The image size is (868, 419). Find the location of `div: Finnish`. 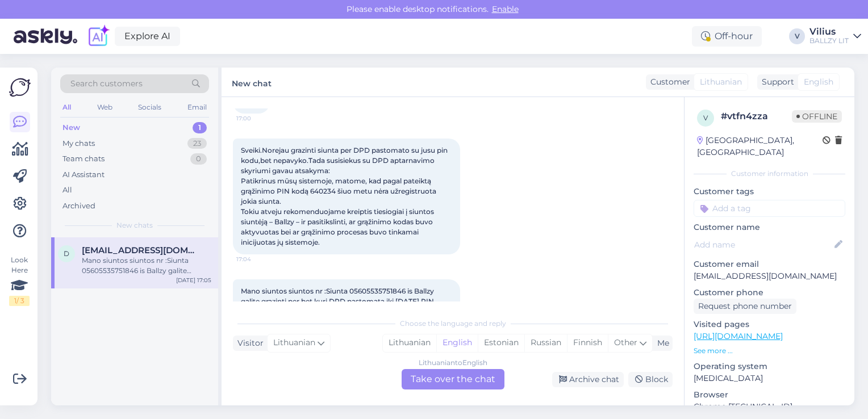

div: Finnish is located at coordinates (587, 343).